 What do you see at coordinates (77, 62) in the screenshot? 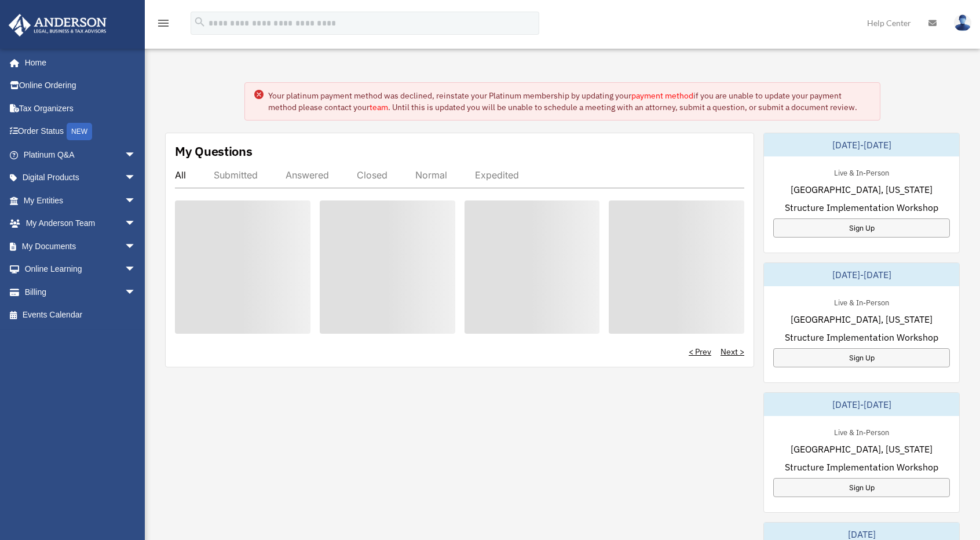
I see `a: Home` at bounding box center [77, 62].